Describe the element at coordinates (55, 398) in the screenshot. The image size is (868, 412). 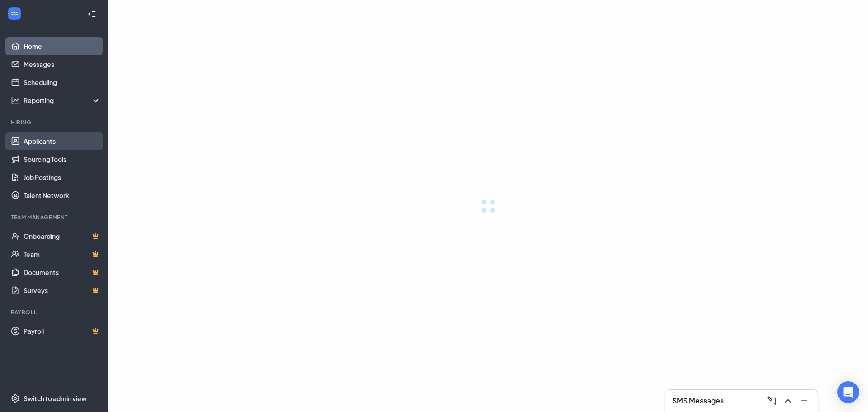
I see `div: Switch to admin view` at that location.